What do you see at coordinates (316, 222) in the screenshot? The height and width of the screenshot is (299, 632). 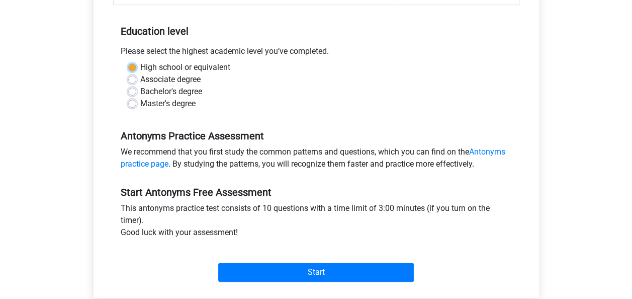 I see `div: This antonyms practice test consists of 10 questions with a time limit of 3:00 minutes (if you tu...` at bounding box center [316, 222].